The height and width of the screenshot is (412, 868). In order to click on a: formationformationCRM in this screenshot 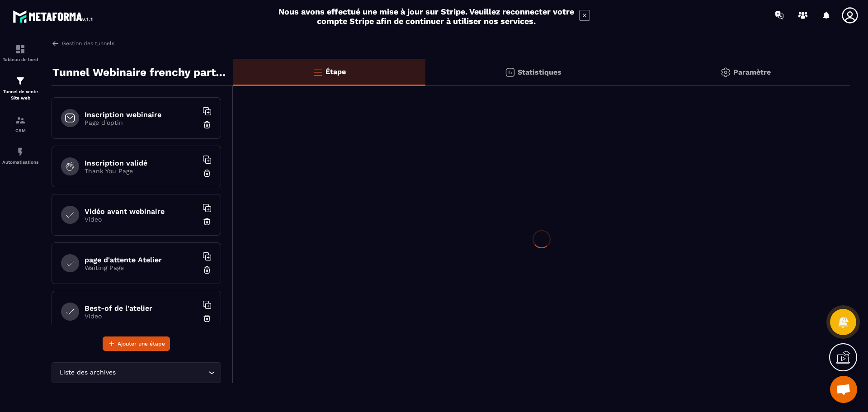, I will do `click(21, 124)`.